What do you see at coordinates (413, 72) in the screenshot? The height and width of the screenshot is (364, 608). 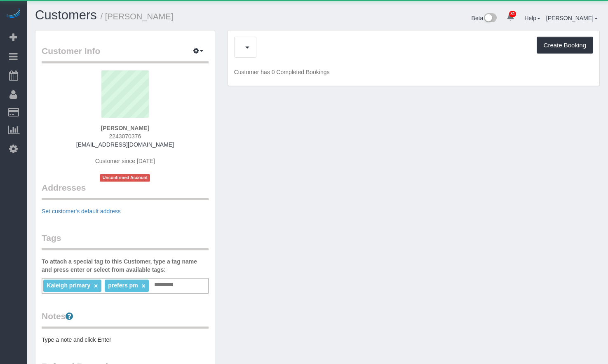 I see `p: Customer has 0 Completed Bookings` at bounding box center [413, 72].